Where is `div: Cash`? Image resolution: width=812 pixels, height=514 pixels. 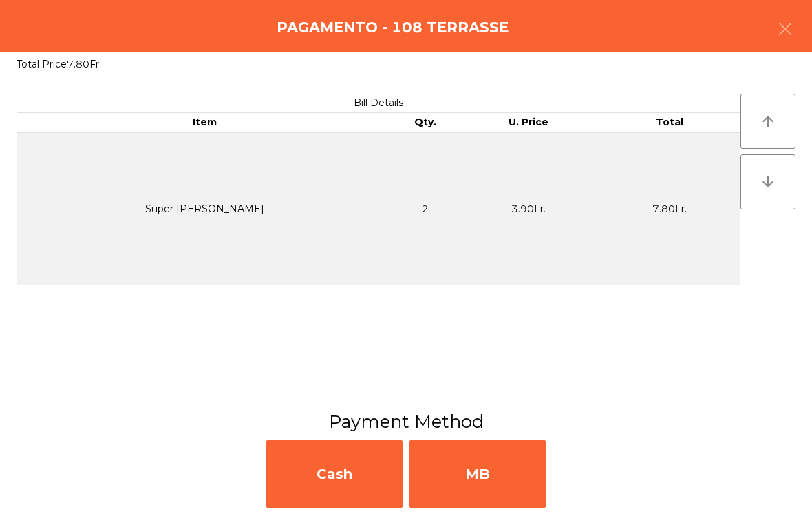
div: Cash is located at coordinates (334, 473).